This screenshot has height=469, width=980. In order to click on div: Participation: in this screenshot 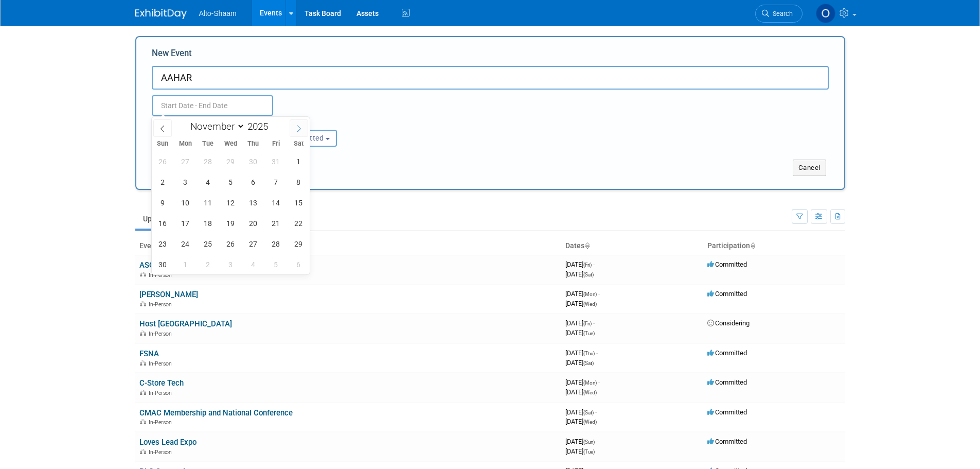, I will do `click(317, 122)`.